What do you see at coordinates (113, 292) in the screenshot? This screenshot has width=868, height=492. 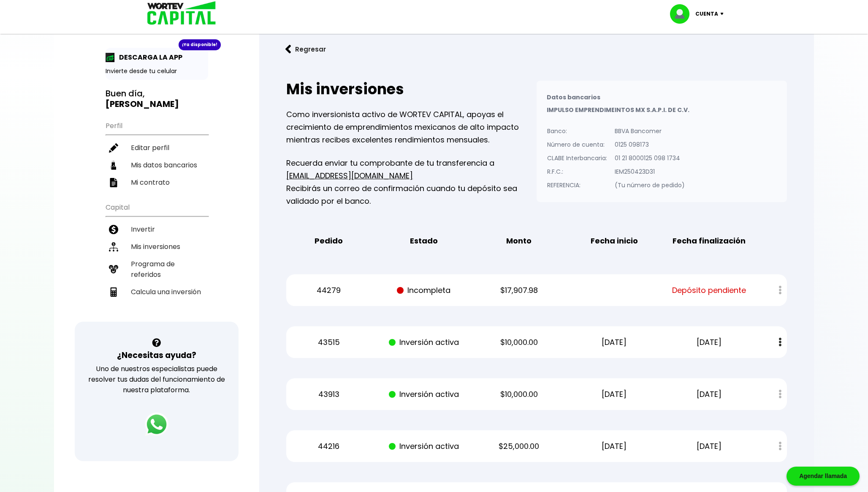 I see `img: calculadora-icon.17d418c4.svg` at bounding box center [113, 292].